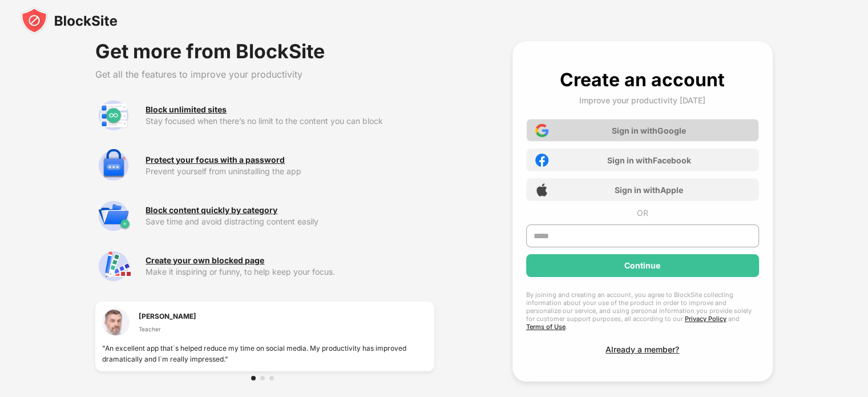 The image size is (868, 397). I want to click on div: Get more from BlockSite, so click(264, 51).